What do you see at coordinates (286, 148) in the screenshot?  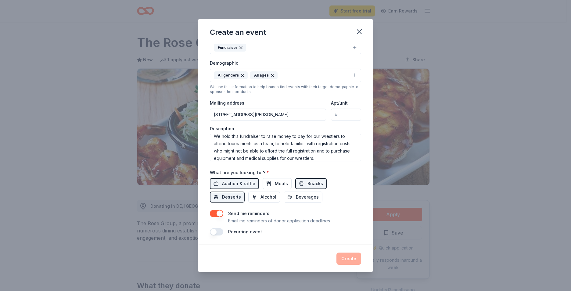 I see `textarea: We are a non-profit organization for youth elementary wrestling as our schools do not have an ele...` at bounding box center [286, 148].